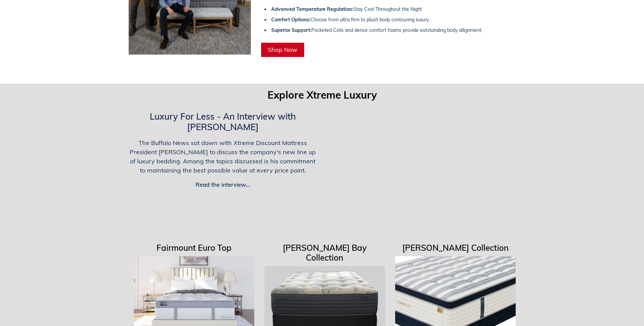  I want to click on span: Fairmount Euro Top, so click(194, 248).